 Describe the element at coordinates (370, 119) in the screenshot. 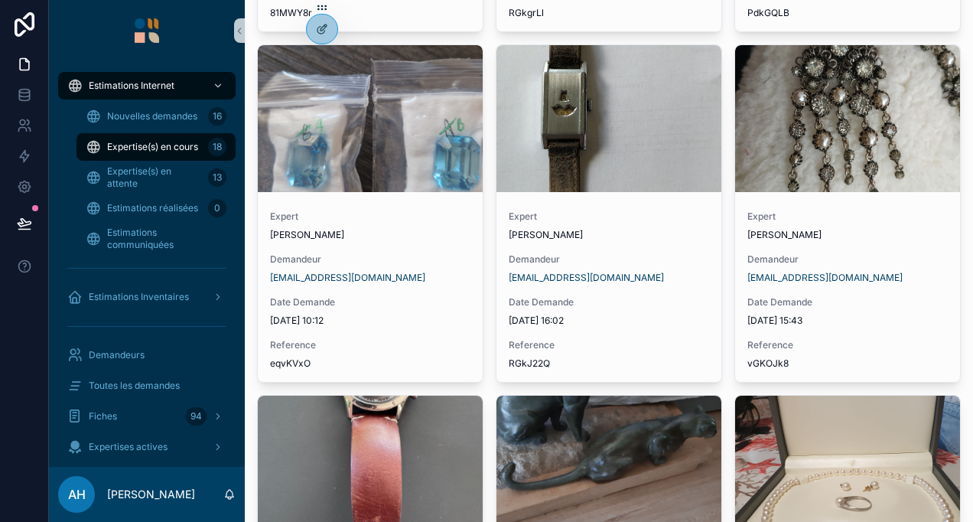

I see `div: 1000026923.jpg` at that location.